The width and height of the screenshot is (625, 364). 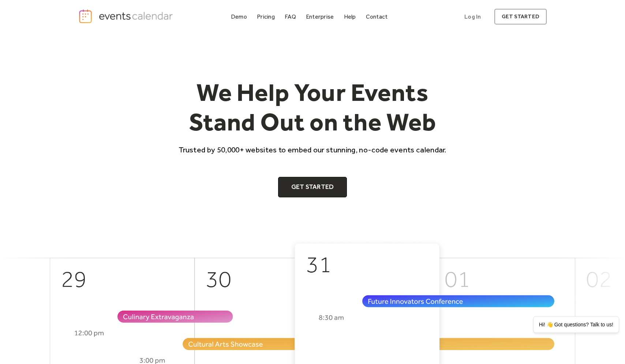 I want to click on p: Trusted by 50,000+ websites to embed our stunning, no-code events calendar., so click(x=312, y=150).